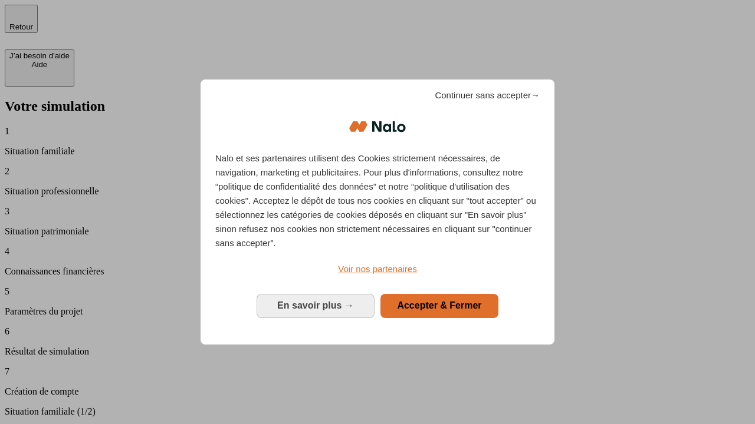 This screenshot has width=755, height=424. What do you see at coordinates (377, 201) in the screenshot?
I see `p: Nalo et ses partenaires utilisent des Cookies strictement nécessaires, de navigation, marketing e...` at bounding box center [377, 201].